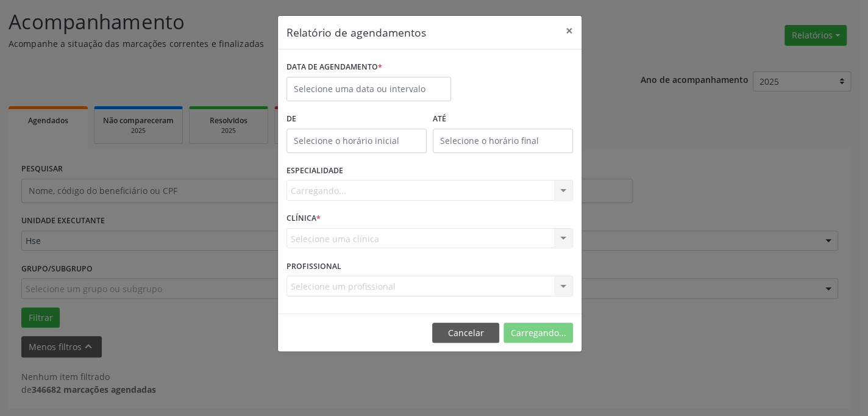 The width and height of the screenshot is (868, 416). Describe the element at coordinates (357, 119) in the screenshot. I see `label: De` at that location.